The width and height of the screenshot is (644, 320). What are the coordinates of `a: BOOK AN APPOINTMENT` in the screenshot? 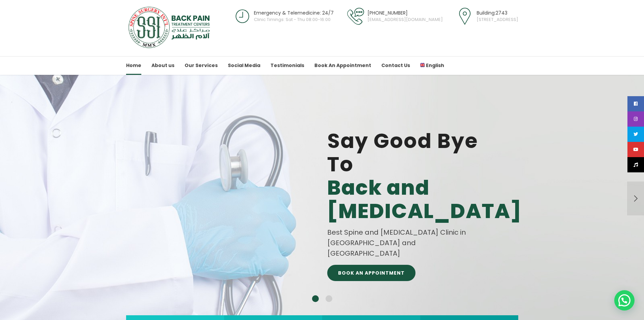 It's located at (371, 273).